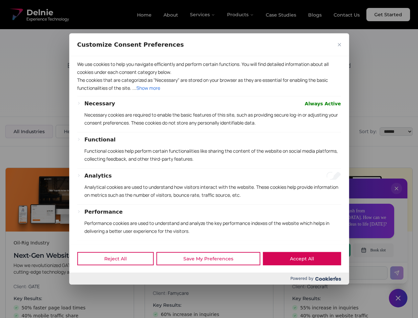 The height and width of the screenshot is (318, 418). Describe the element at coordinates (333, 176) in the screenshot. I see `input: Enable Analytics` at that location.